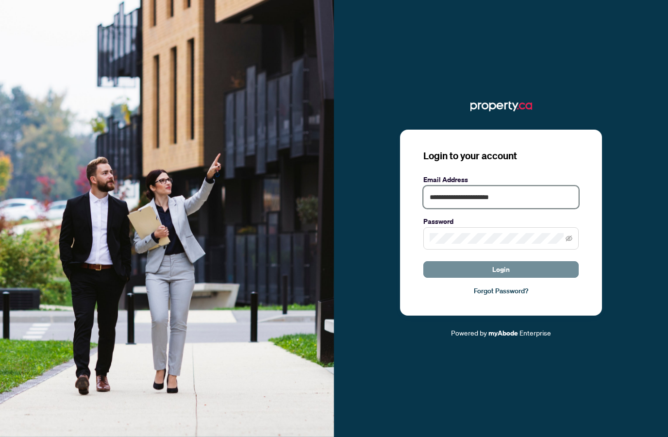 The width and height of the screenshot is (668, 437). Describe the element at coordinates (569, 238) in the screenshot. I see `span: eye-invisible` at that location.